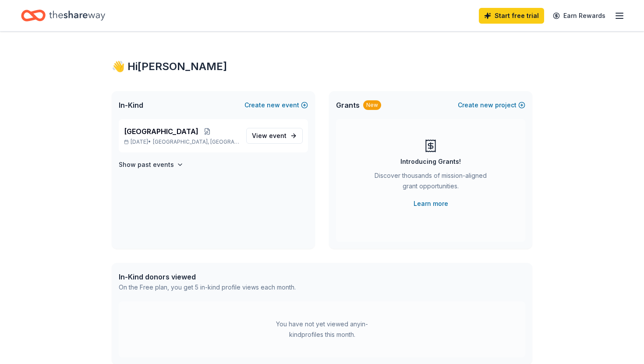 The image size is (644, 364). What do you see at coordinates (63, 15) in the screenshot?
I see `a: Home` at bounding box center [63, 15].